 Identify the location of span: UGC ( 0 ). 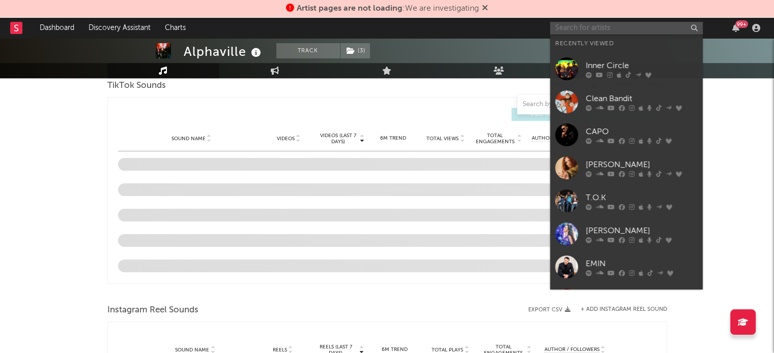
(541, 114).